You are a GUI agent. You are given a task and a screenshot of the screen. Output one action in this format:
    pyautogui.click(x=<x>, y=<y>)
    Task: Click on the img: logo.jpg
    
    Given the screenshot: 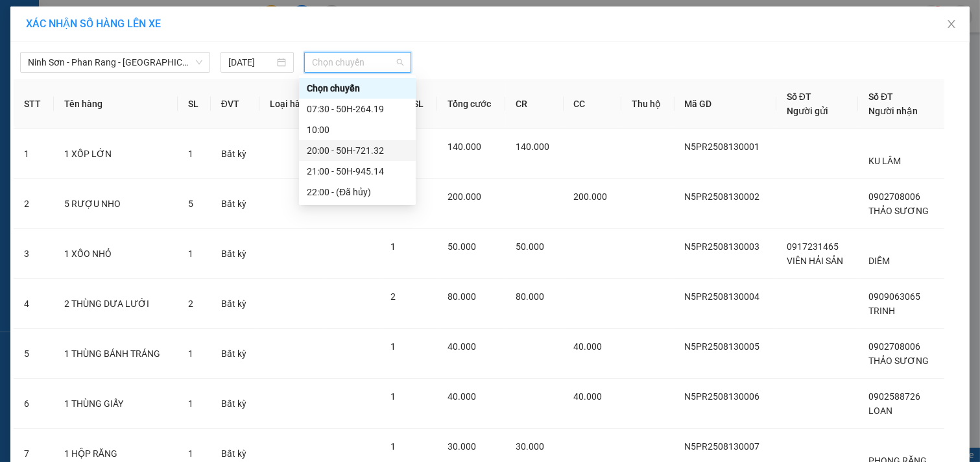 What is the action you would take?
    pyautogui.click(x=157, y=32)
    